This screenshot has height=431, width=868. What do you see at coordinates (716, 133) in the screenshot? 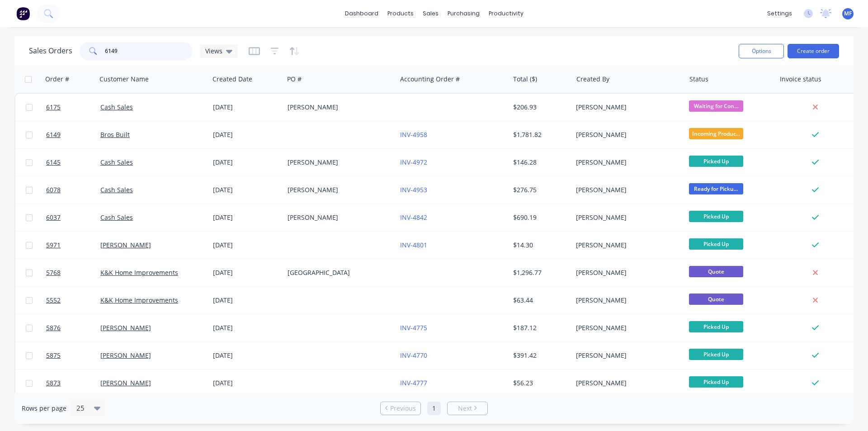
I see `span: Incoming Produc...` at bounding box center [716, 133].